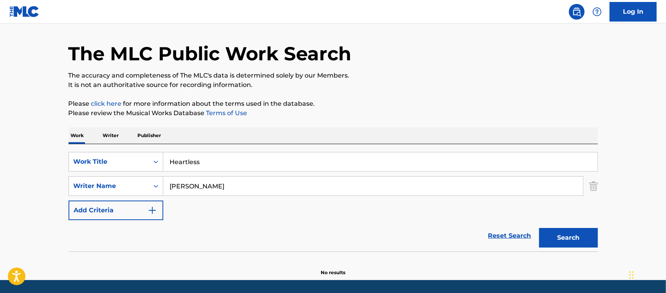 This screenshot has width=666, height=293. I want to click on div: Work Title, so click(109, 162).